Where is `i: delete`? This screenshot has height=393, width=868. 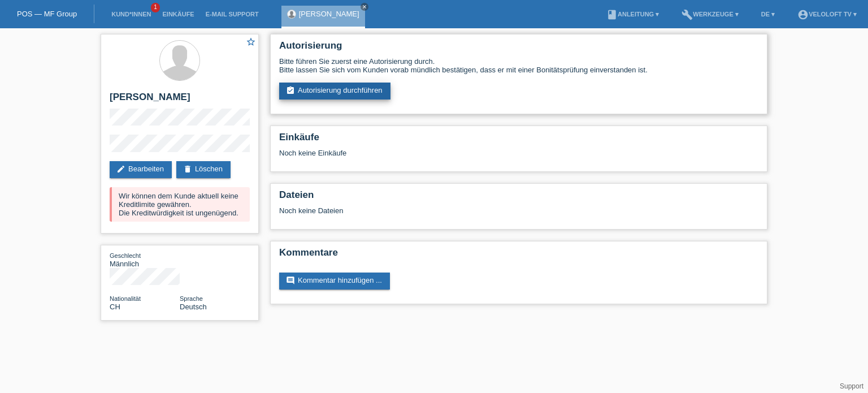 i: delete is located at coordinates (188, 169).